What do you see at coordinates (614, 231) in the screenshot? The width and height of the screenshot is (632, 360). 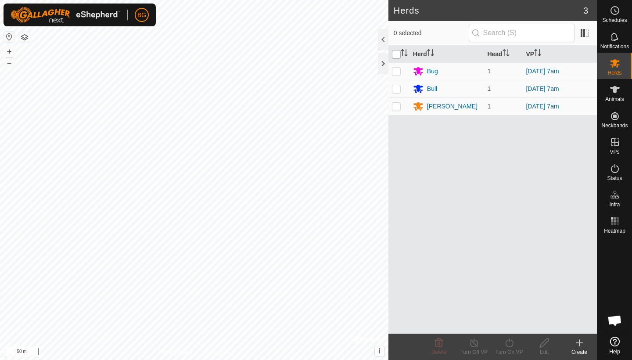 I see `span: Heatmap` at bounding box center [614, 231].